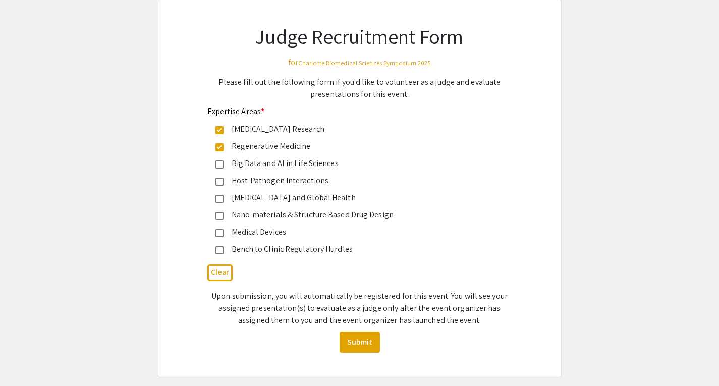 This screenshot has height=386, width=719. What do you see at coordinates (360, 342) in the screenshot?
I see `button: Submit` at bounding box center [360, 342].